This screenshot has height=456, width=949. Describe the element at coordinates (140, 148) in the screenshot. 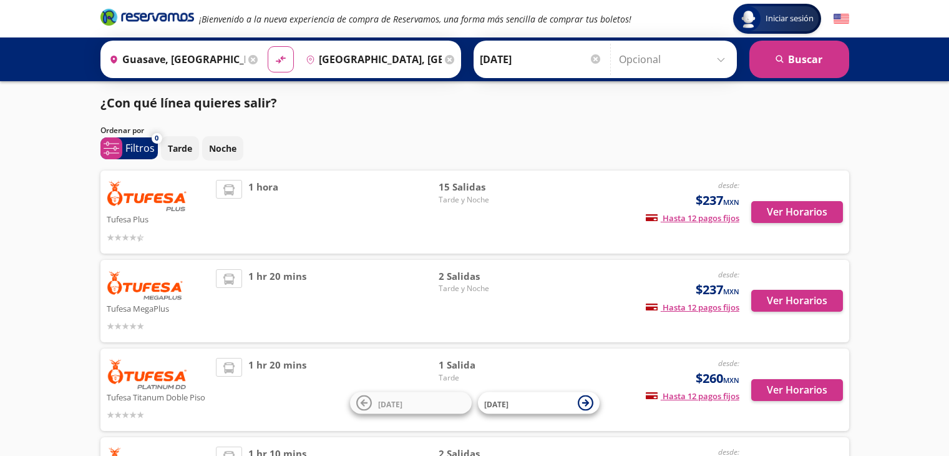

I see `p: Filtros` at that location.